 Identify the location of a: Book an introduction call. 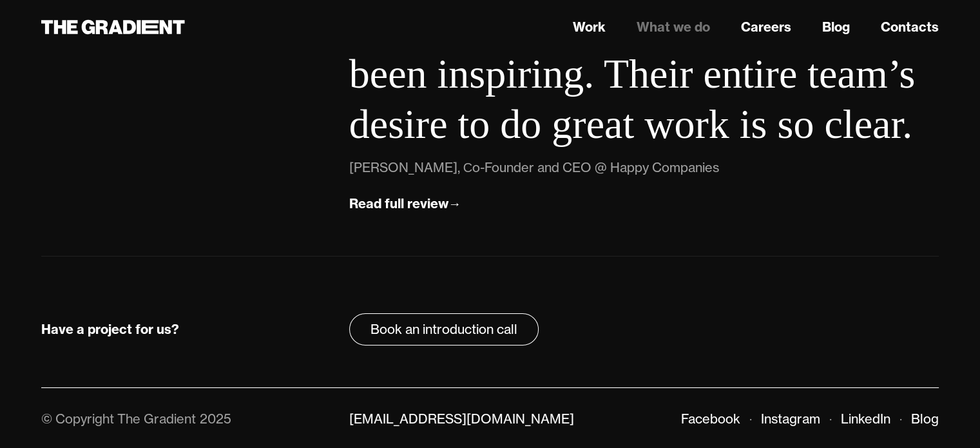
(444, 329).